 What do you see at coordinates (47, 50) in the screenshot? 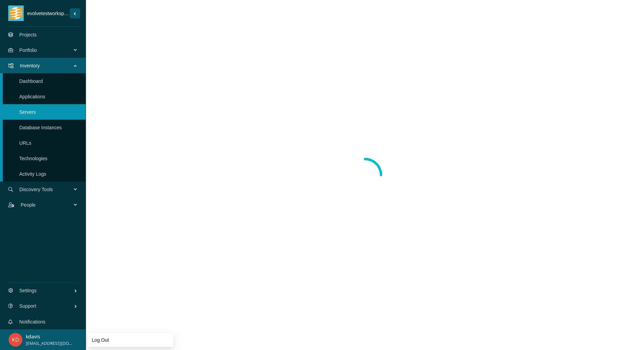
I see `span: Portfolio` at bounding box center [47, 50].